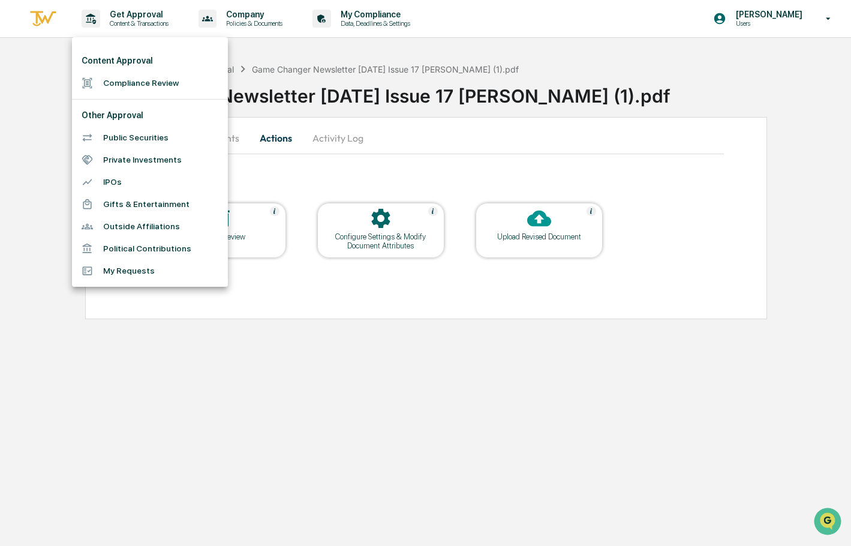 The image size is (851, 546). Describe the element at coordinates (150, 271) in the screenshot. I see `li: My Requests` at that location.